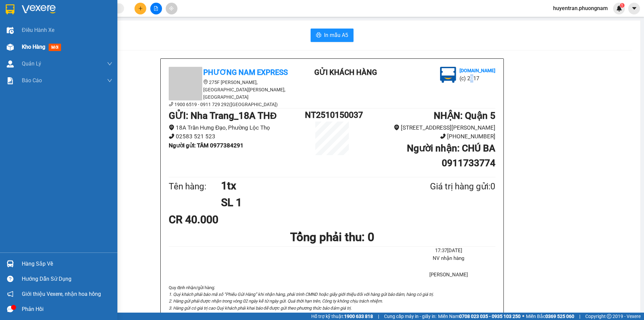 This screenshot has width=644, height=320. What do you see at coordinates (490, 317) in the screenshot?
I see `strong: 0708 023 035 - 0935 103 250` at bounding box center [490, 317].